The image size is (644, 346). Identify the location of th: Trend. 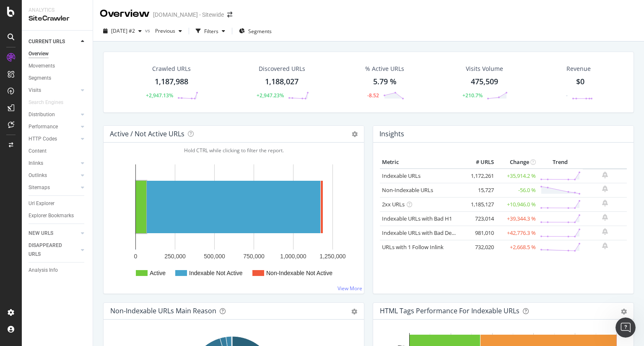
(560, 162).